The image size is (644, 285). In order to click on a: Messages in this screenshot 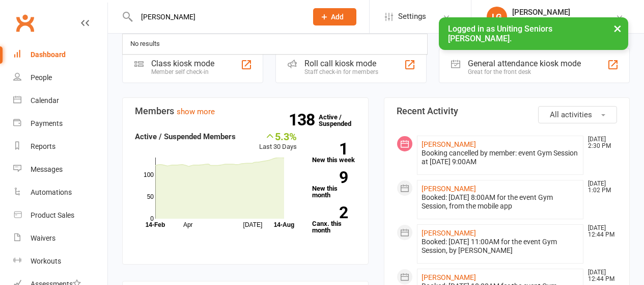, I will do `click(60, 169)`.